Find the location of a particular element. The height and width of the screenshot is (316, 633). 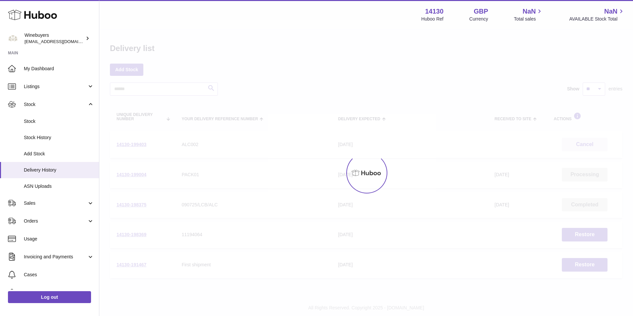

span: ASN Uploads is located at coordinates (59, 186).